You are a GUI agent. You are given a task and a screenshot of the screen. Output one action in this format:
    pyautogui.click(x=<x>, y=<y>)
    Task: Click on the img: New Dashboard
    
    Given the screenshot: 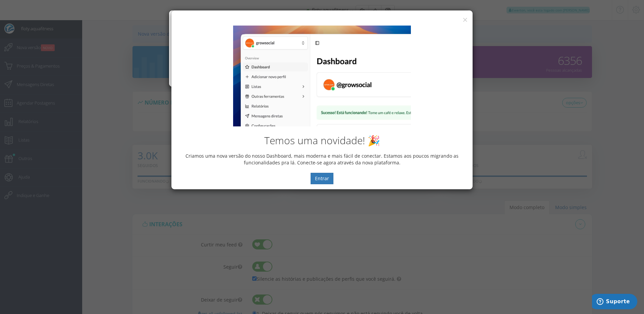 What is the action you would take?
    pyautogui.click(x=322, y=76)
    